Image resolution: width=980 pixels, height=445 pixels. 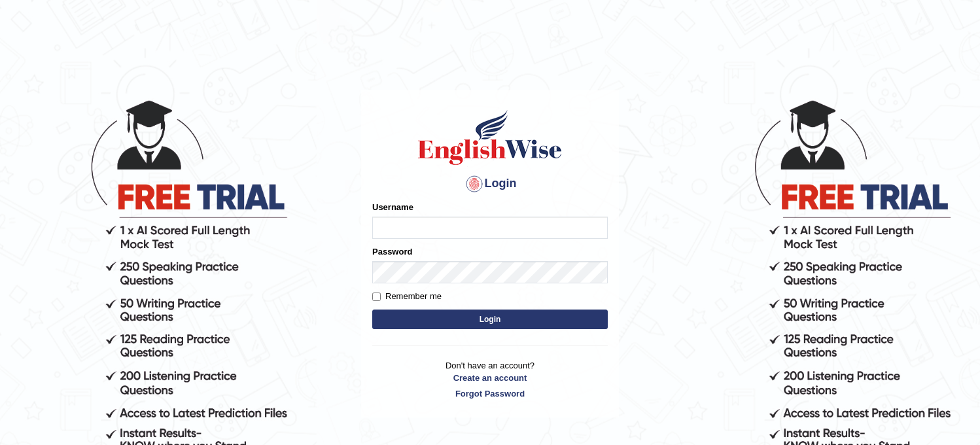 What do you see at coordinates (392, 207) in the screenshot?
I see `label: Username` at bounding box center [392, 207].